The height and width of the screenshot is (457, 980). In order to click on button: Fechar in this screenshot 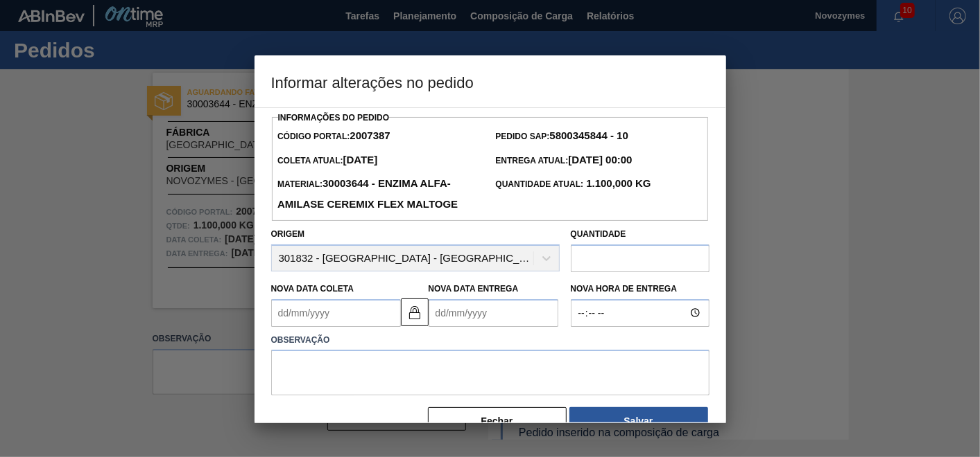, I will do `click(497, 421)`.